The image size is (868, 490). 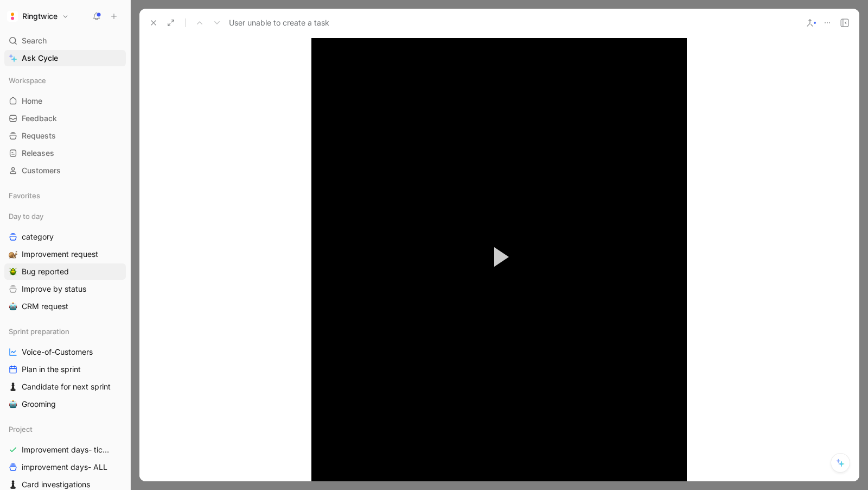 I want to click on span: Voice-of-Customers, so click(x=57, y=352).